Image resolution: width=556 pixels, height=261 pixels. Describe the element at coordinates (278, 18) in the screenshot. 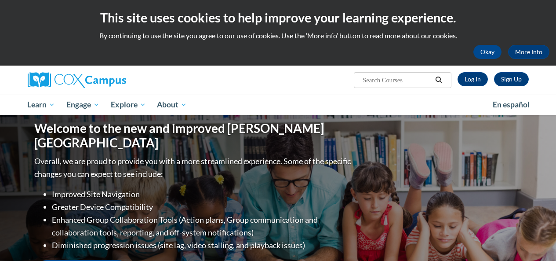

I see `h2: This site uses cookies to help improve your learning experience.` at that location.